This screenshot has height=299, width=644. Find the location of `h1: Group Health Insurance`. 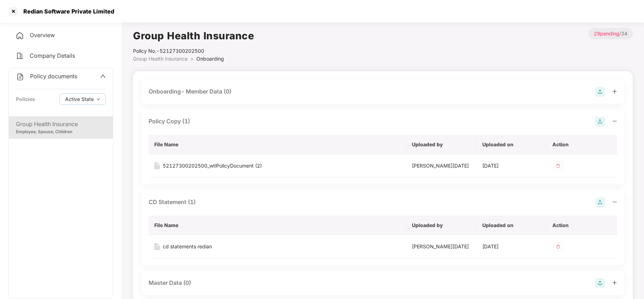

h1: Group Health Insurance is located at coordinates (194, 36).